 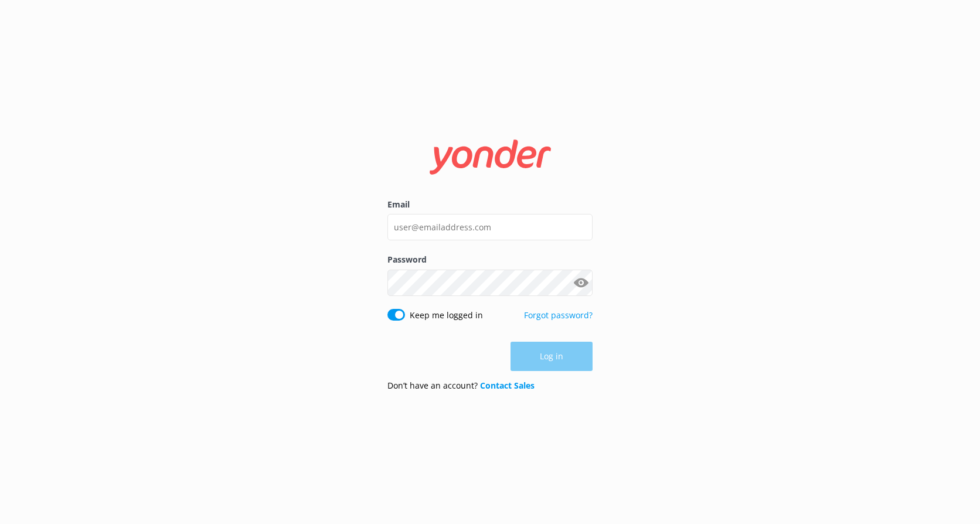 I want to click on label: Keep me logged in, so click(x=446, y=315).